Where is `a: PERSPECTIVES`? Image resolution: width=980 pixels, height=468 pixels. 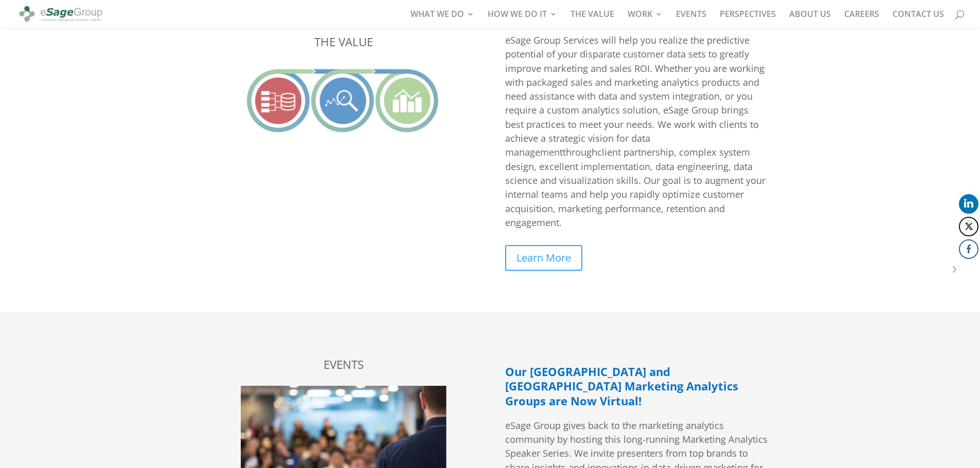 a: PERSPECTIVES is located at coordinates (748, 19).